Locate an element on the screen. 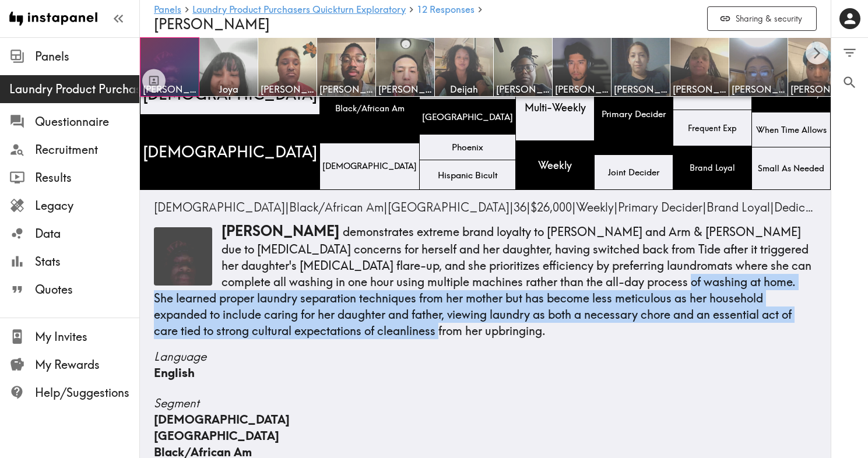 This screenshot has height=458, width=868. span: Joint Decider is located at coordinates (634, 172).